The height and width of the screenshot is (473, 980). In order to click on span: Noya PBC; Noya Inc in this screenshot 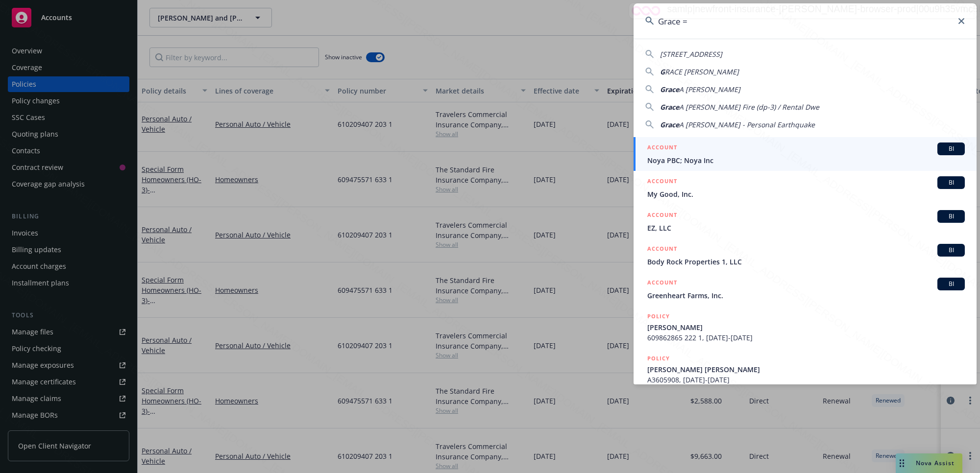, I will do `click(806, 160)`.